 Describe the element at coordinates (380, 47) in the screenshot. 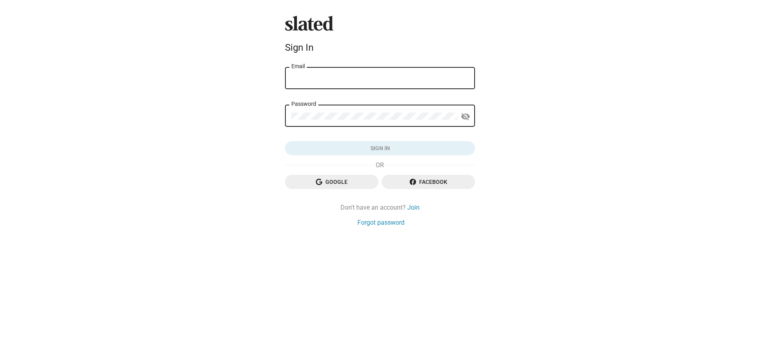

I see `div: Sign In` at that location.